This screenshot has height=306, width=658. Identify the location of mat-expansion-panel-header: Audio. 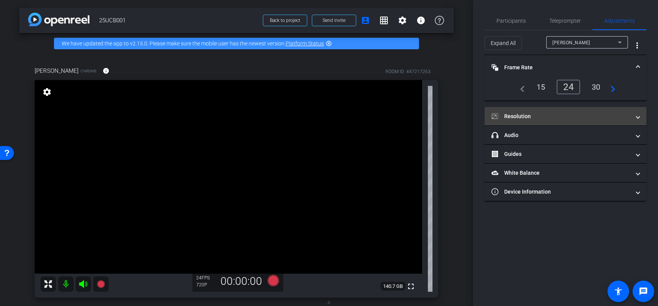
(566, 135).